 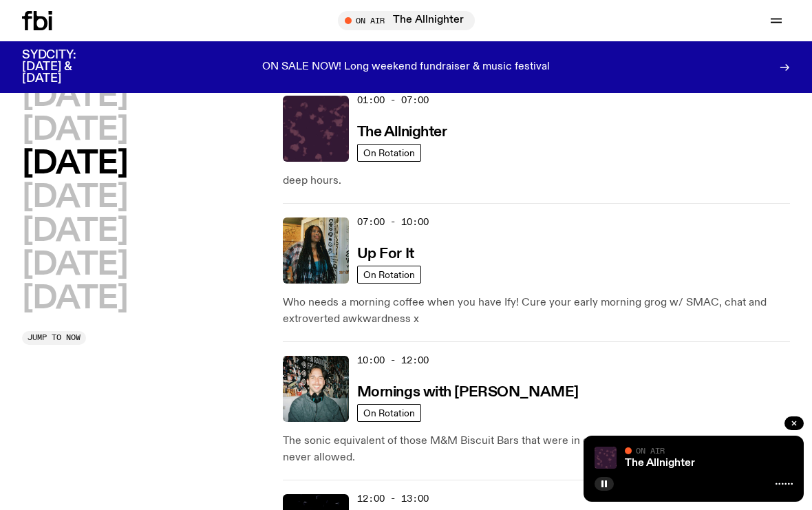 I want to click on img: Radio presenter Ben Hansen sits in front of a wall of photos and an fbi radio sign. Film photo. B..., so click(x=316, y=389).